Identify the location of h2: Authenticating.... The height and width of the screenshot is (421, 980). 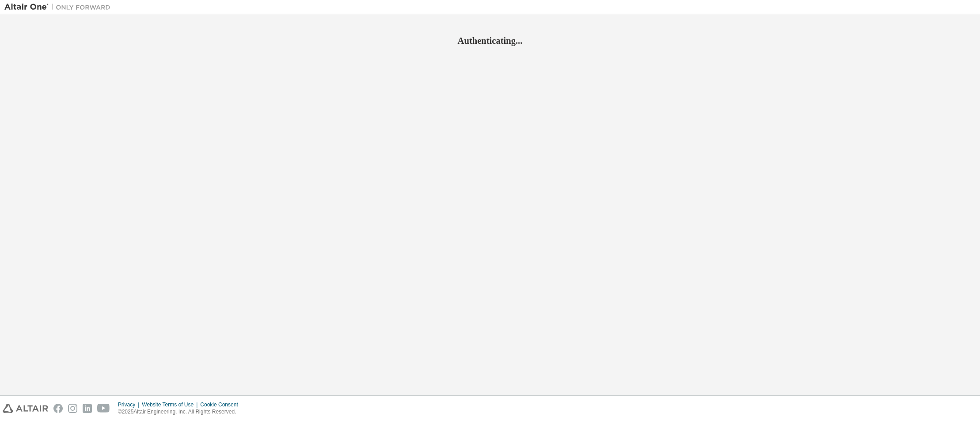
(490, 40).